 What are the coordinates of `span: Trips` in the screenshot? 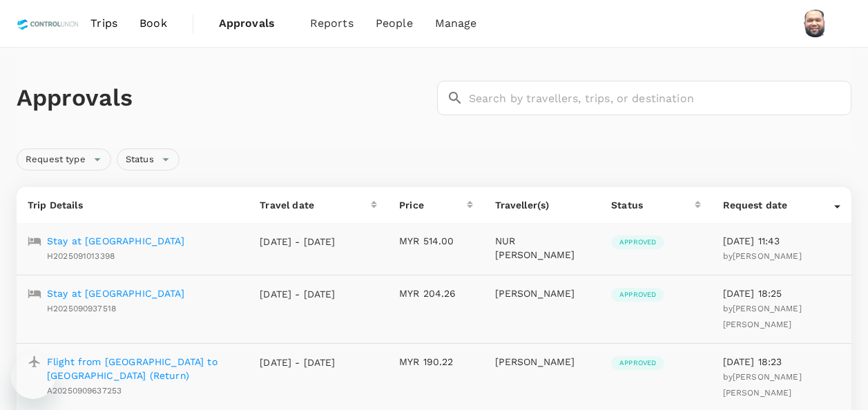 It's located at (103, 23).